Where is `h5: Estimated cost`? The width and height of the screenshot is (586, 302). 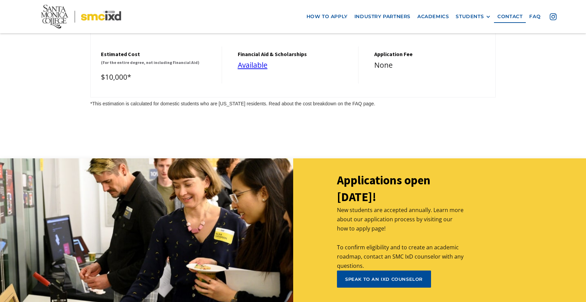 h5: Estimated cost is located at coordinates (158, 54).